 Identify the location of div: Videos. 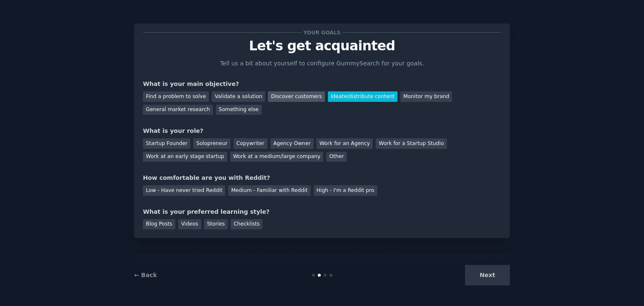
(190, 224).